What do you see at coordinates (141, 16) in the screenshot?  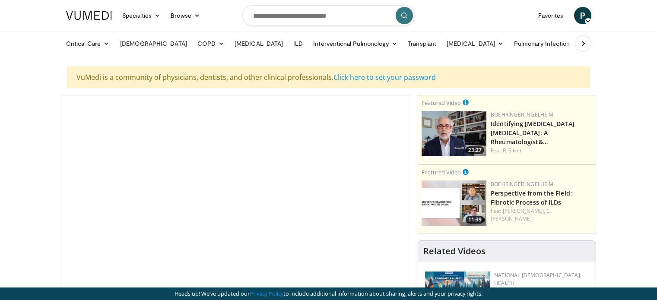 I see `a: Specialties` at bounding box center [141, 16].